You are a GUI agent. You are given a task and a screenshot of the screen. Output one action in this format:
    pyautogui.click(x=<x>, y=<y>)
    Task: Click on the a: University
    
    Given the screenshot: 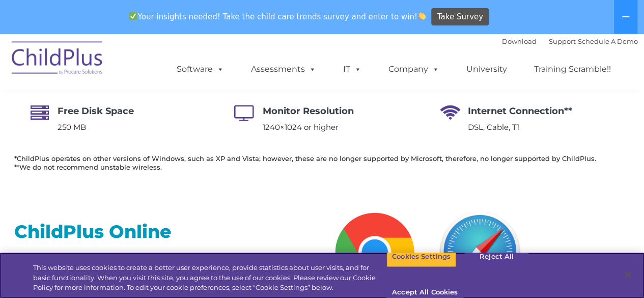 What is the action you would take?
    pyautogui.click(x=487, y=69)
    